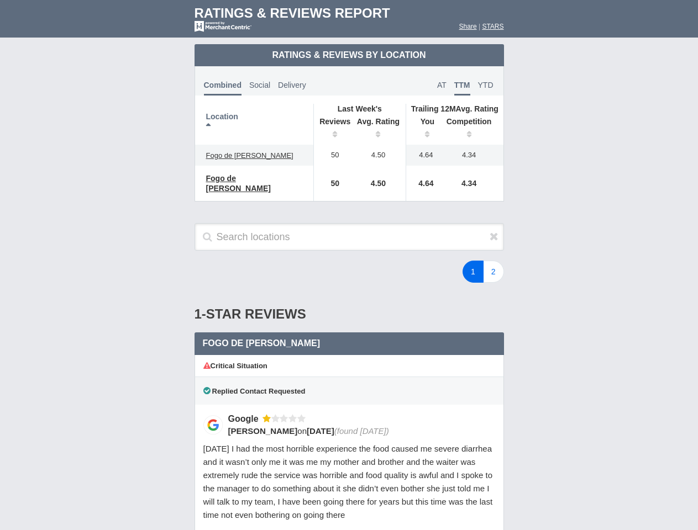 This screenshot has width=698, height=530. I want to click on span: Trailing 12M, so click(433, 109).